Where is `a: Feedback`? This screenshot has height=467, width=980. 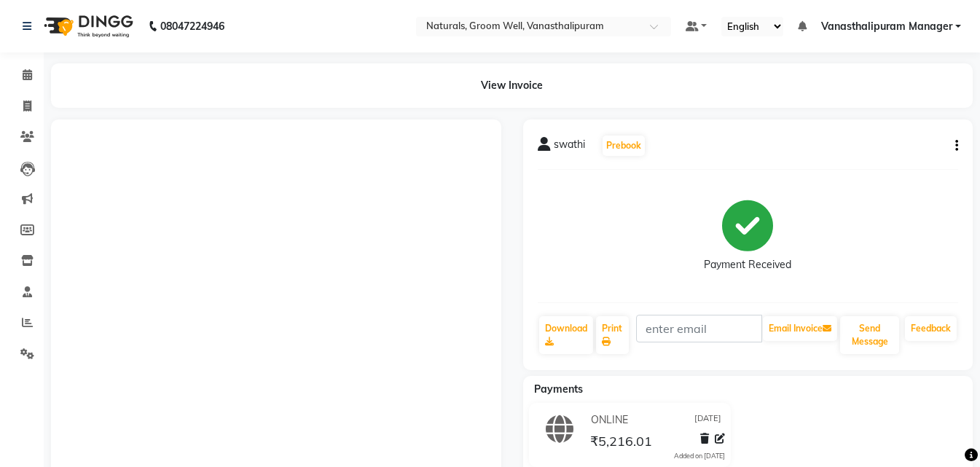
a: Feedback is located at coordinates (930, 328).